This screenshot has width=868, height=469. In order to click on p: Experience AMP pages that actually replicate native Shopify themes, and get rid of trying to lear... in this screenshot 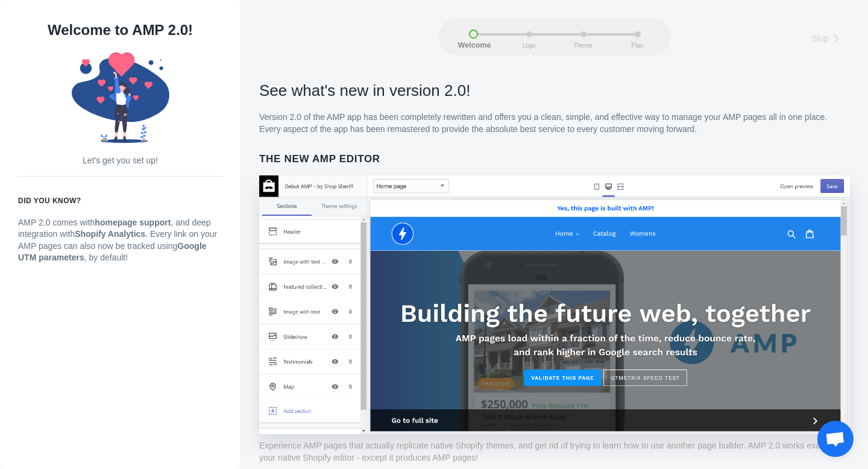, I will do `click(555, 452)`.